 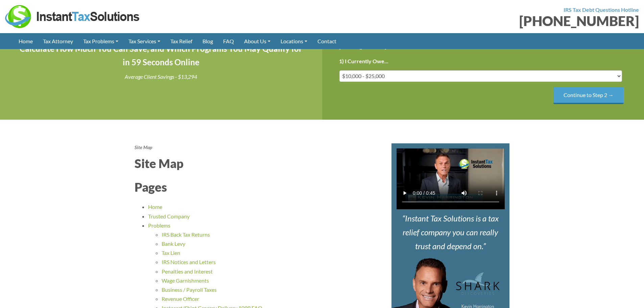 What do you see at coordinates (159, 225) in the screenshot?
I see `a: Problems` at bounding box center [159, 225].